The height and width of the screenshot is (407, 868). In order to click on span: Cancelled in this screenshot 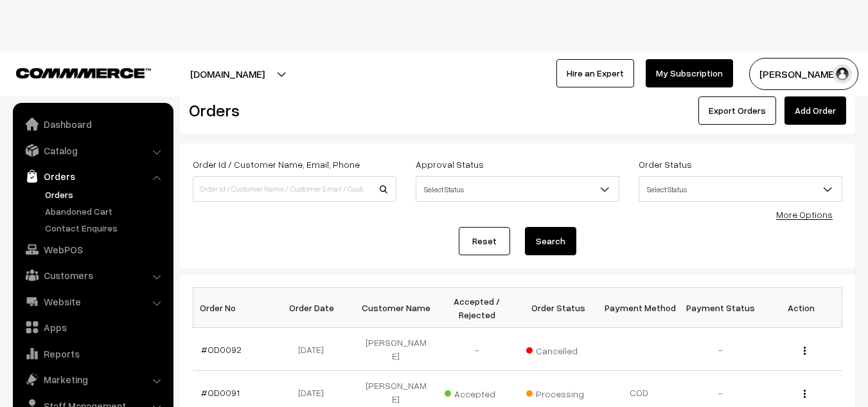, I will do `click(558, 349)`.